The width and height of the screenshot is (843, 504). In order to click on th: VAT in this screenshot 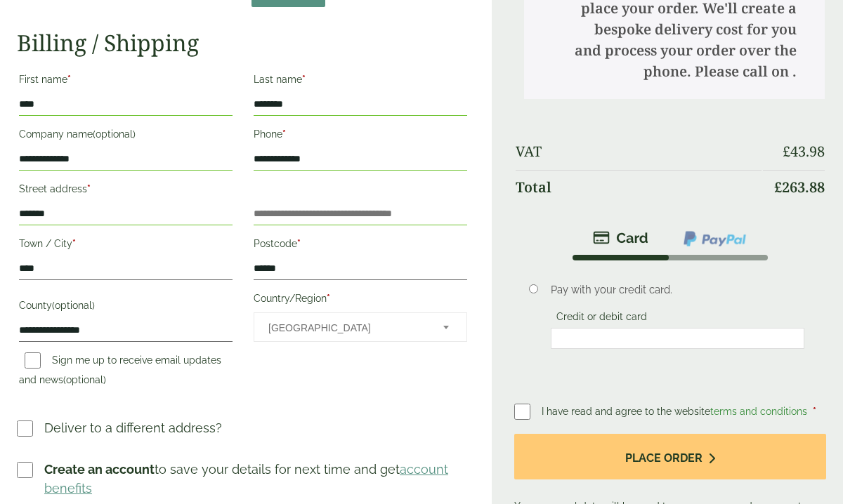, I will do `click(638, 151)`.